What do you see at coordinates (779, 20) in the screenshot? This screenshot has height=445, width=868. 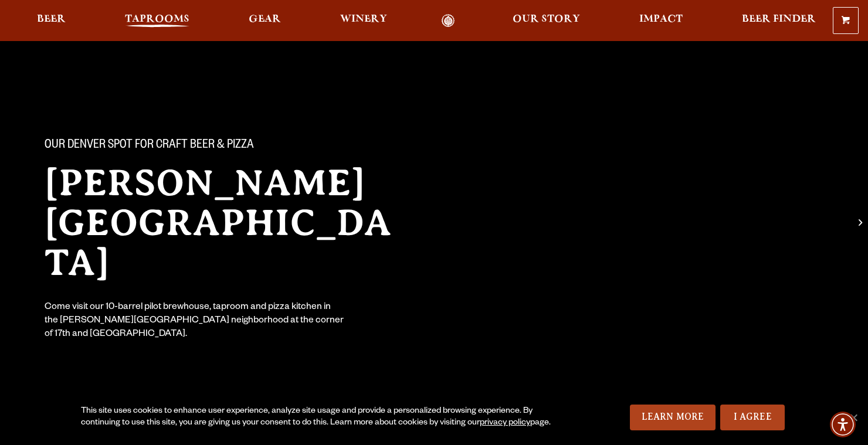 I see `a: Beer Finder` at bounding box center [779, 20].